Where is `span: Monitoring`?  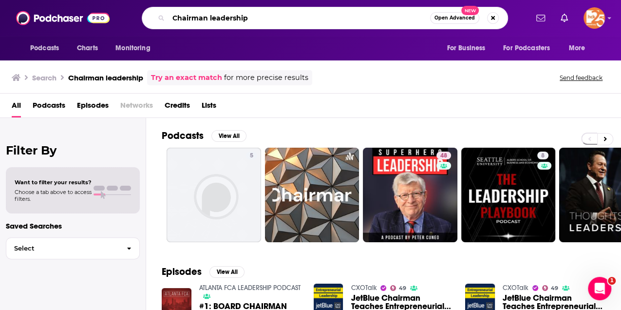 span: Monitoring is located at coordinates (132, 48).